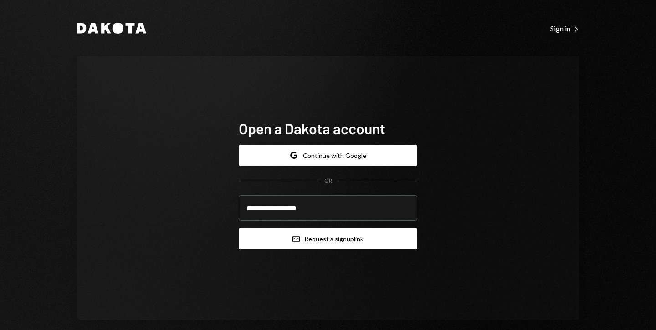  I want to click on div: OR, so click(328, 181).